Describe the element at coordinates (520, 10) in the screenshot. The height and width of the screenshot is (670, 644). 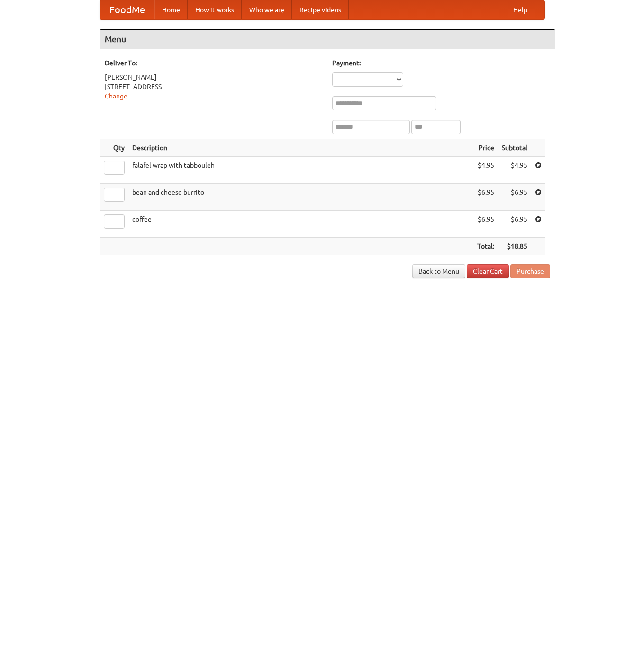
I see `a: Help` at that location.